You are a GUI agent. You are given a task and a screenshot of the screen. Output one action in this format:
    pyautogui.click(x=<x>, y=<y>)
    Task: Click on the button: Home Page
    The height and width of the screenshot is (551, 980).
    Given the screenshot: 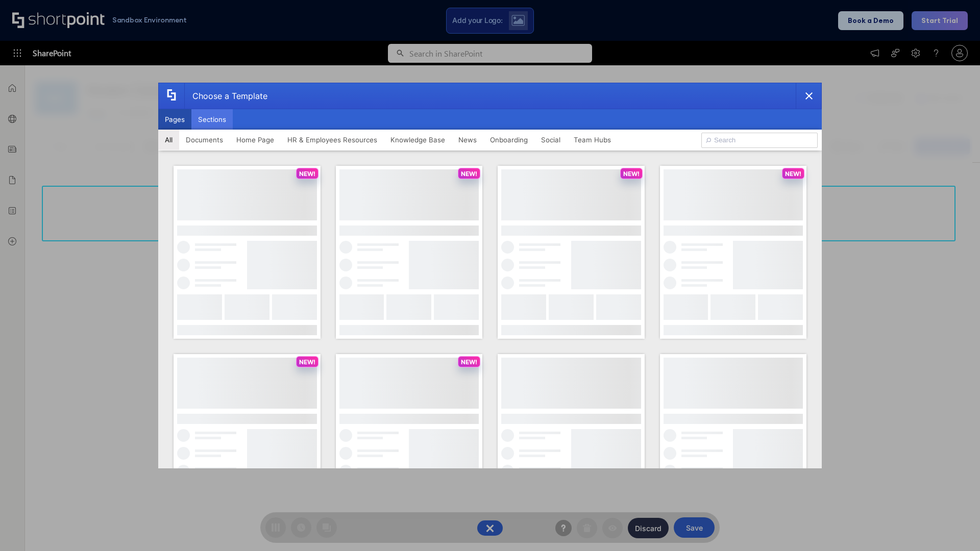 What is the action you would take?
    pyautogui.click(x=255, y=140)
    